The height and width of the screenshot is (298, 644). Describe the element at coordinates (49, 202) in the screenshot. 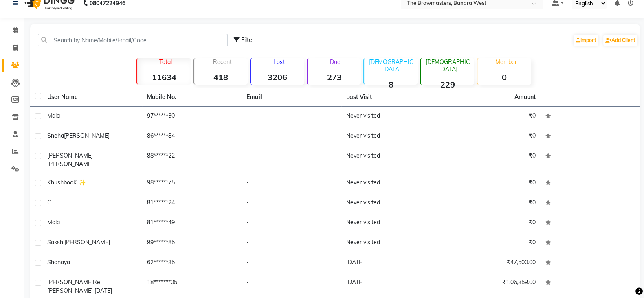

I see `span: G` at that location.